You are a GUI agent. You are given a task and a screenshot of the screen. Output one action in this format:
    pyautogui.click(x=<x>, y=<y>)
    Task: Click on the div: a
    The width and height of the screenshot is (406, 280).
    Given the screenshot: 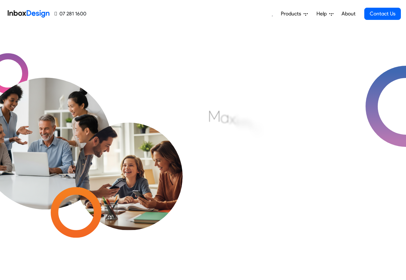 What is the action you would take?
    pyautogui.click(x=225, y=118)
    